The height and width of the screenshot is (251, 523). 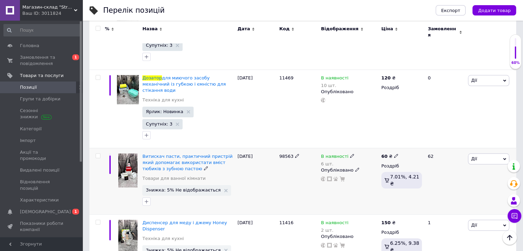 What do you see at coordinates (334, 85) in the screenshot?
I see `div: 10 шт.` at bounding box center [334, 85].